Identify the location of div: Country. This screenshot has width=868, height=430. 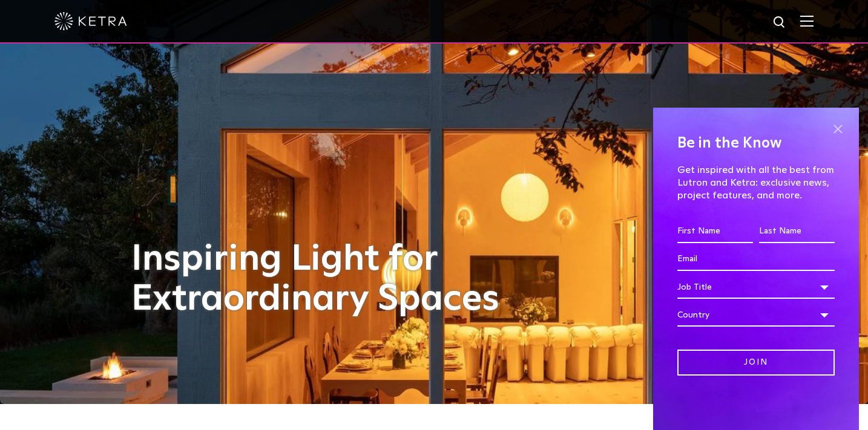
(756, 315).